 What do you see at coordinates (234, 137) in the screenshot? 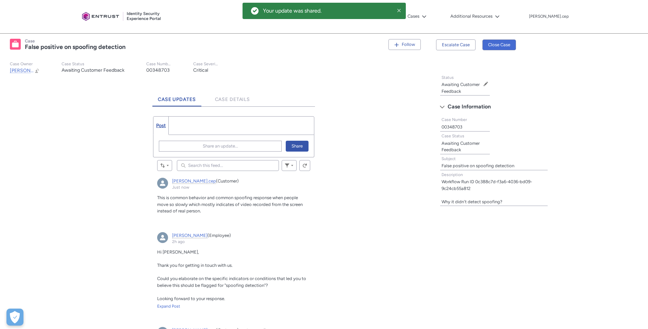
I see `div: Chatter Publisher` at bounding box center [234, 137].